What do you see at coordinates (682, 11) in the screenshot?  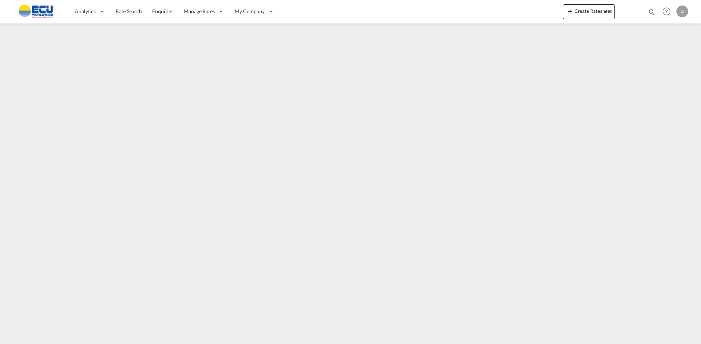 I see `div: A` at bounding box center [682, 11].